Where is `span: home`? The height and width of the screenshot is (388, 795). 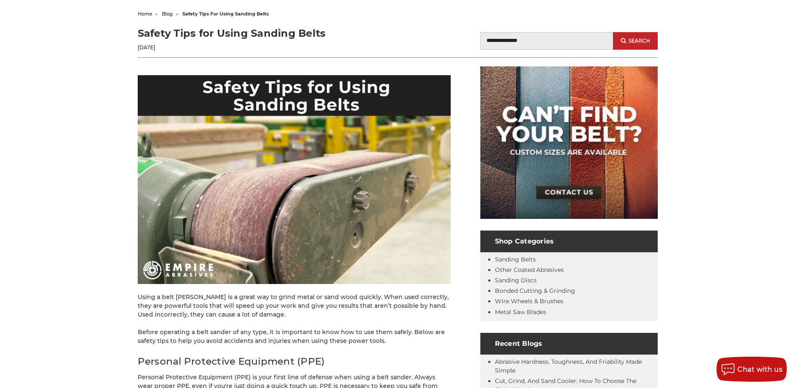 span: home is located at coordinates (145, 14).